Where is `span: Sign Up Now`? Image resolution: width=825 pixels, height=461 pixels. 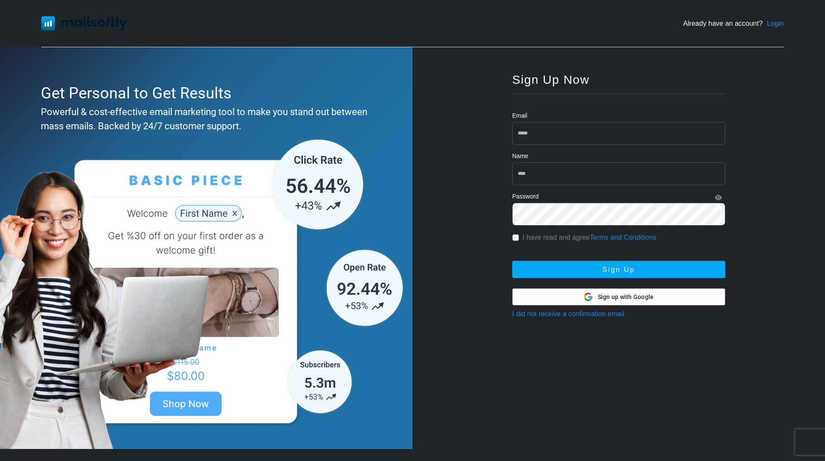
span: Sign Up Now is located at coordinates (551, 79).